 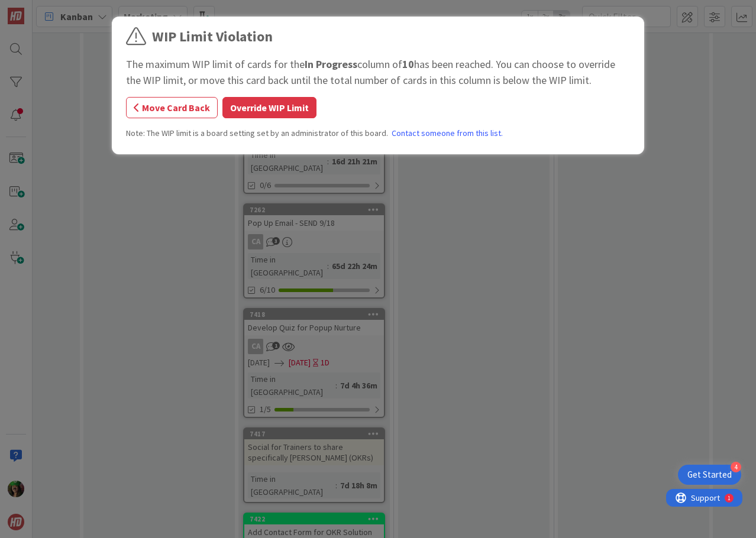 What do you see at coordinates (448, 133) in the screenshot?
I see `a: Contact someone from this list.` at bounding box center [448, 133].